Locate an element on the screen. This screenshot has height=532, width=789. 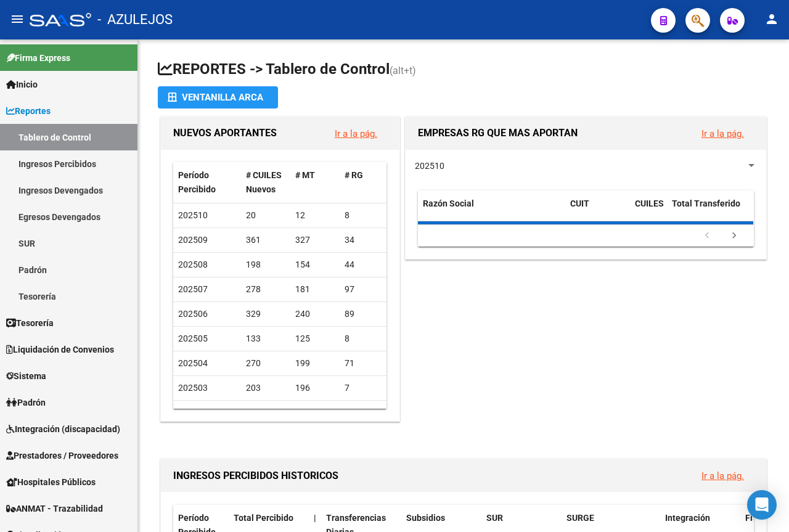
div: 7 is located at coordinates (364, 388).